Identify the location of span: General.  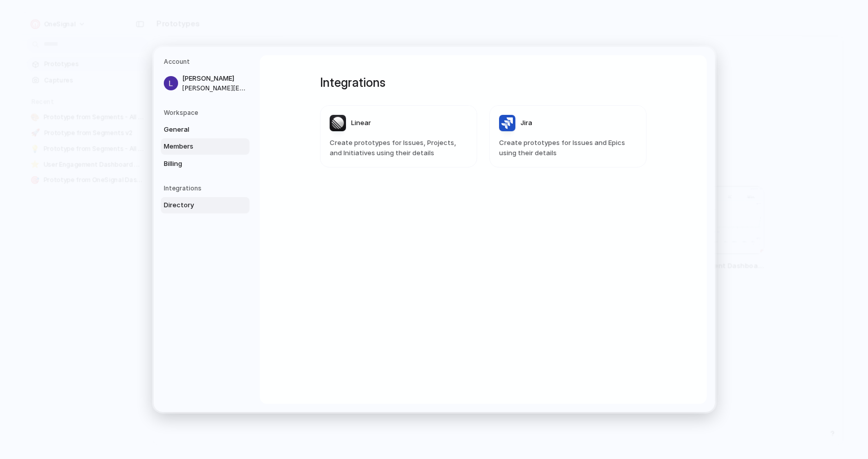
(196, 130).